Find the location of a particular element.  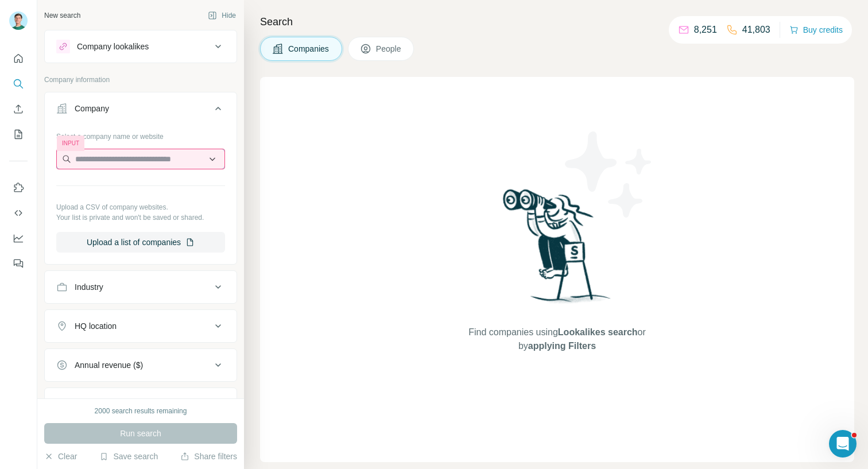

p: 8,251 is located at coordinates (706, 30).